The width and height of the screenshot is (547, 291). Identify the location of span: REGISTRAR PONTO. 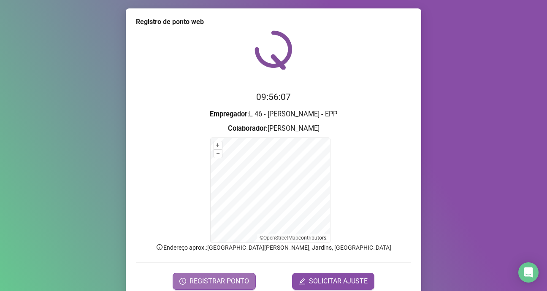
(219, 282).